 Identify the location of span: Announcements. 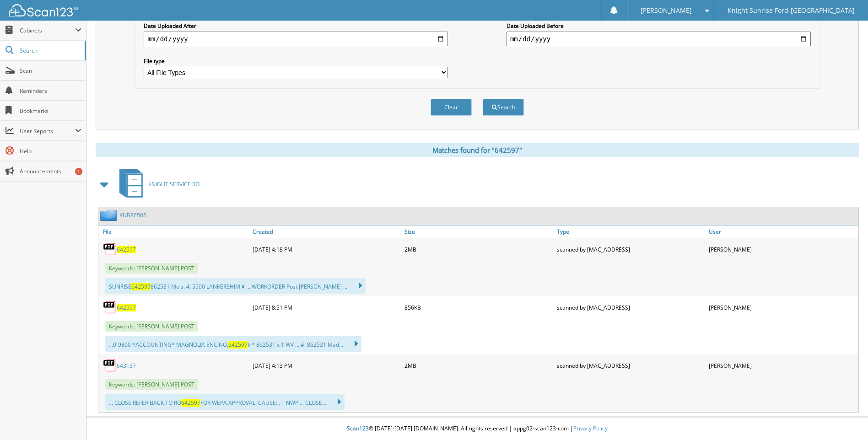
(51, 171).